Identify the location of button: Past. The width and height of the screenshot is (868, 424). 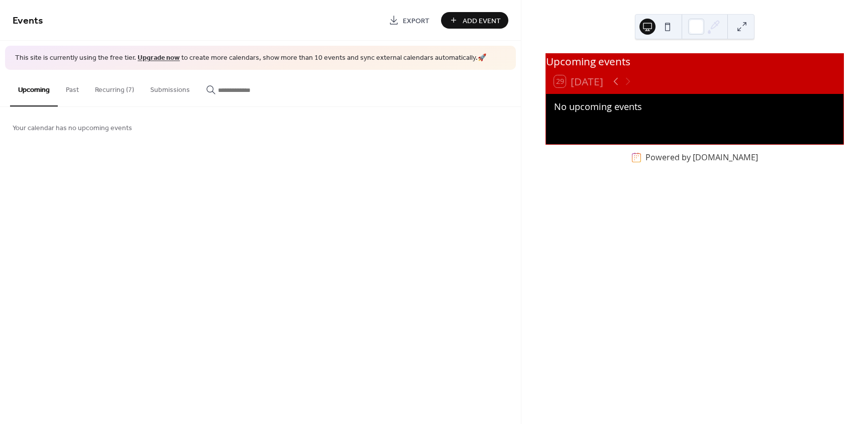
(73, 87).